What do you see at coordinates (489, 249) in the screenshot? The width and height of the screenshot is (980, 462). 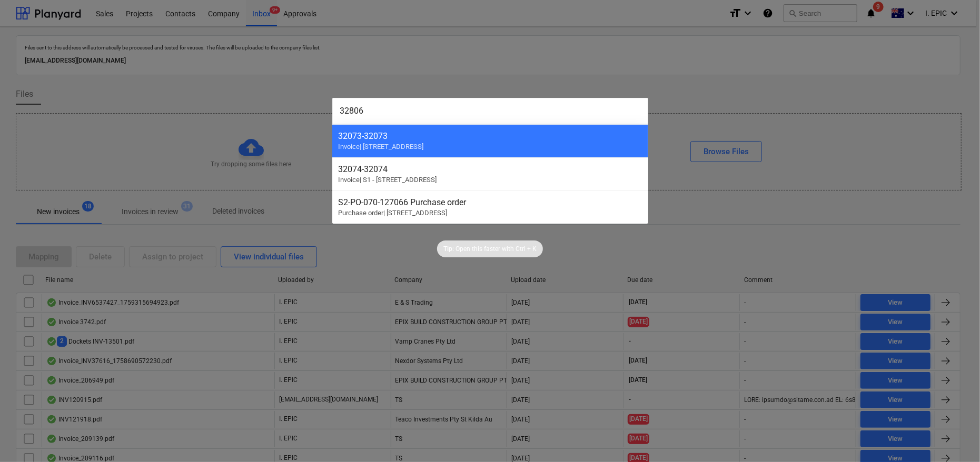 I see `div: Tip:Open this faster withCtrl + K` at bounding box center [489, 249].